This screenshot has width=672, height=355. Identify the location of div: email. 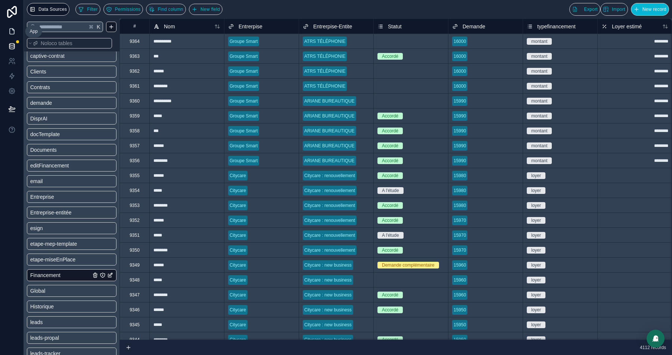
(72, 181).